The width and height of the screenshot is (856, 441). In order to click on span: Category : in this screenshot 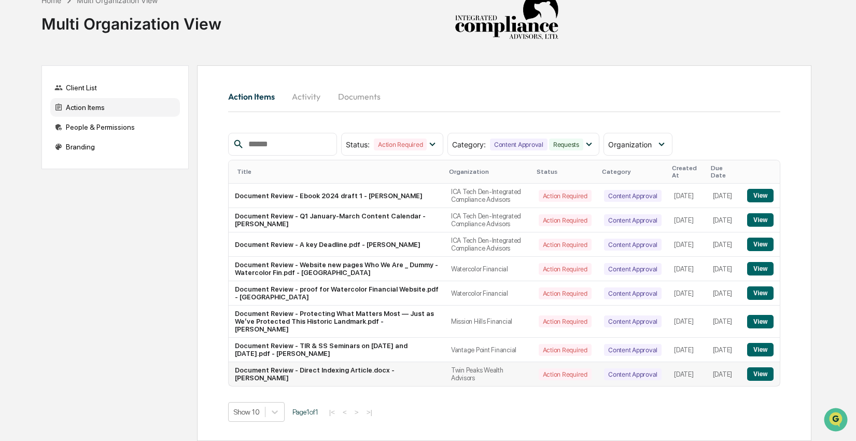, I will do `click(469, 144)`.